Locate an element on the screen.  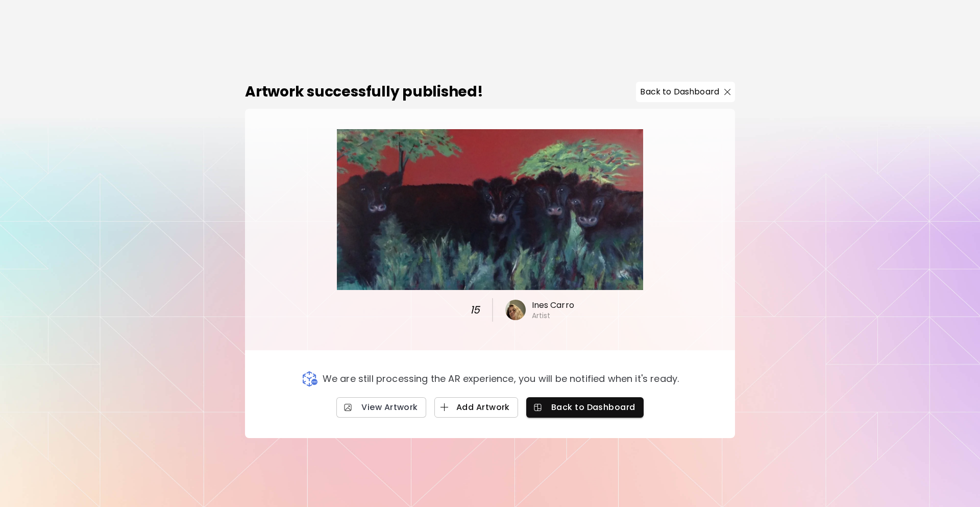
span: Back to Dashboard is located at coordinates (585, 407).